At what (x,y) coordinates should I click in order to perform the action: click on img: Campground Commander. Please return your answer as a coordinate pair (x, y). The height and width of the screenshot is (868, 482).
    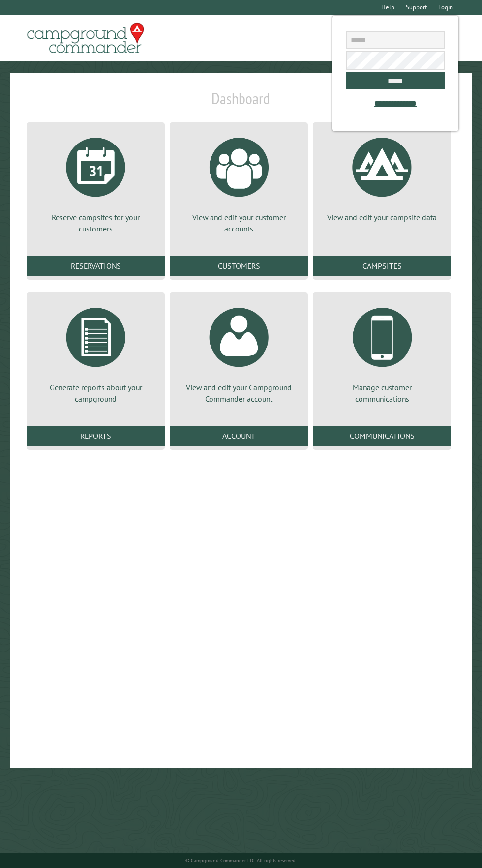
    Looking at the image, I should click on (85, 39).